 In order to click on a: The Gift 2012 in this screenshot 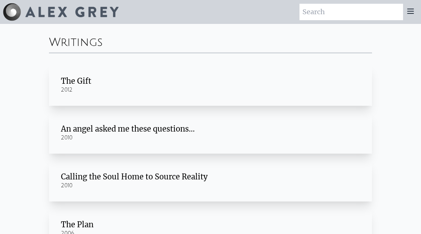, I will do `click(211, 85)`.